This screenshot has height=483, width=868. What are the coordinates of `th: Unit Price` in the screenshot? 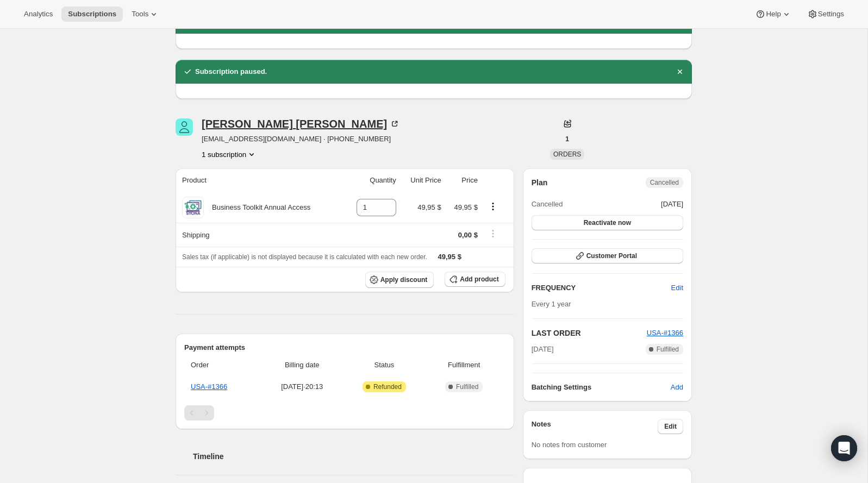 It's located at (422, 181).